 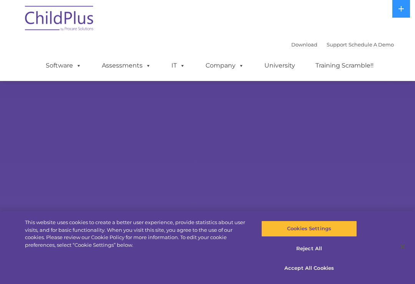 What do you see at coordinates (344, 66) in the screenshot?
I see `a: Training Scramble!!` at bounding box center [344, 66].